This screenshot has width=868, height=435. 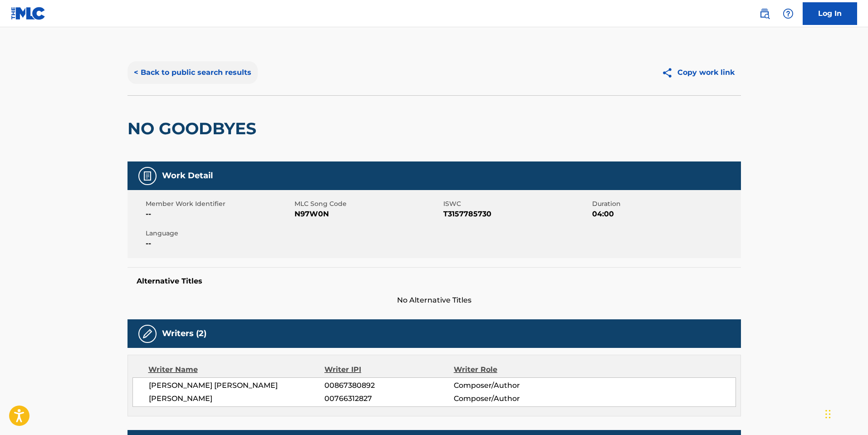 What do you see at coordinates (788, 14) in the screenshot?
I see `div: Help` at bounding box center [788, 14].